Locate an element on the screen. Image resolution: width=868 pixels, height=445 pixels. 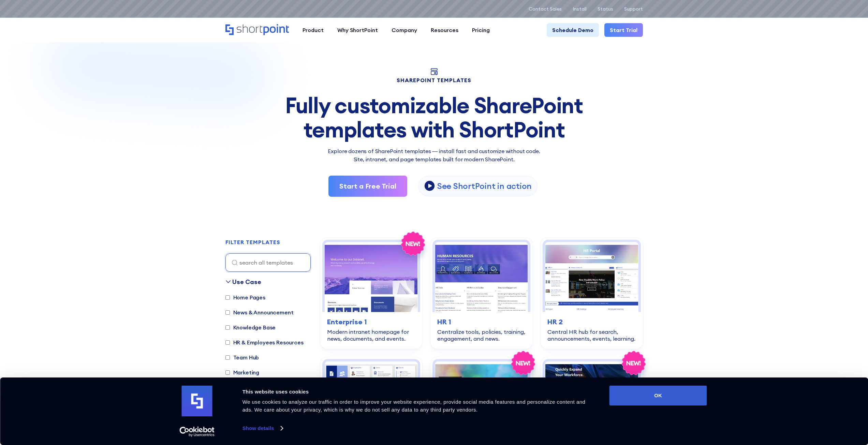
p: Install is located at coordinates (580, 9).